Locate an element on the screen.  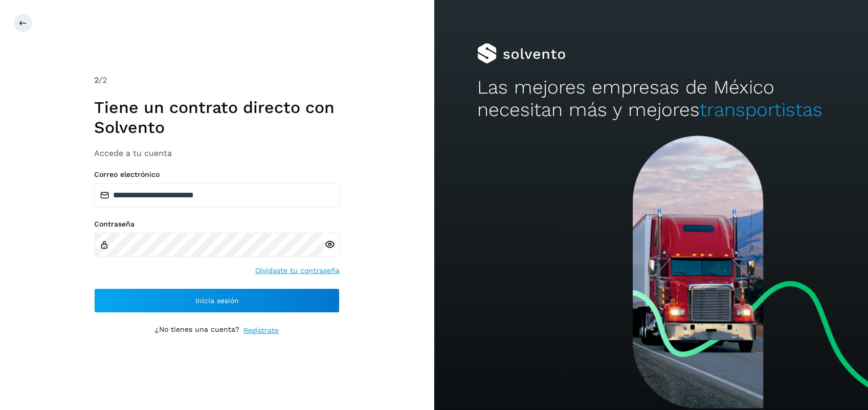
a: Regístrate is located at coordinates (261, 331).